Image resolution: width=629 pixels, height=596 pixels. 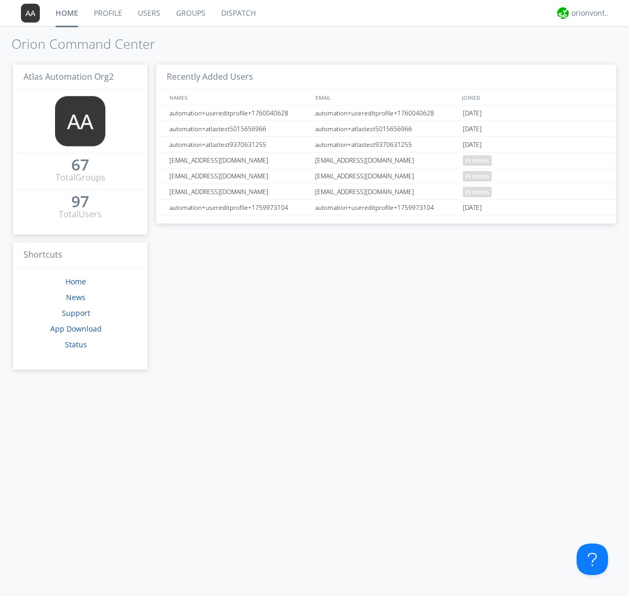 I want to click on a: App Download, so click(x=76, y=328).